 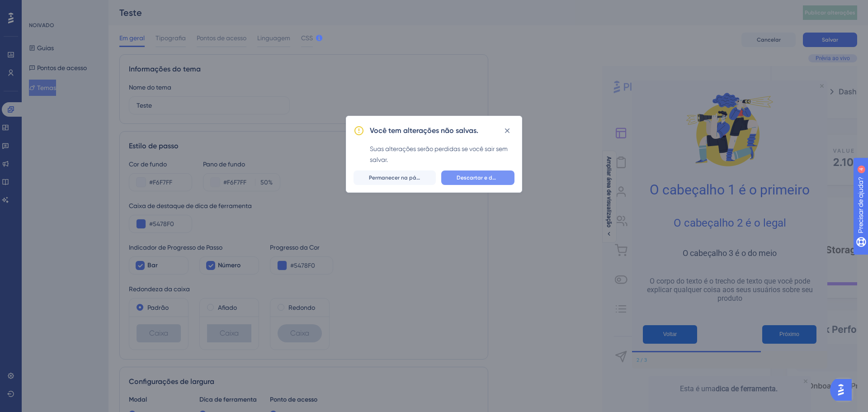 What do you see at coordinates (480, 178) in the screenshot?
I see `font: Descartar e deixar` at bounding box center [480, 178].